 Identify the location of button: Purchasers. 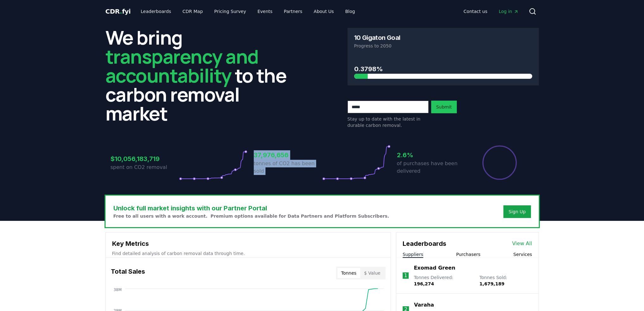
(468, 254).